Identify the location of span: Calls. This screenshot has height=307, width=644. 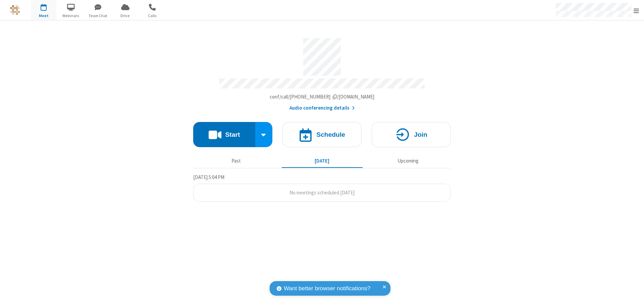
(152, 16).